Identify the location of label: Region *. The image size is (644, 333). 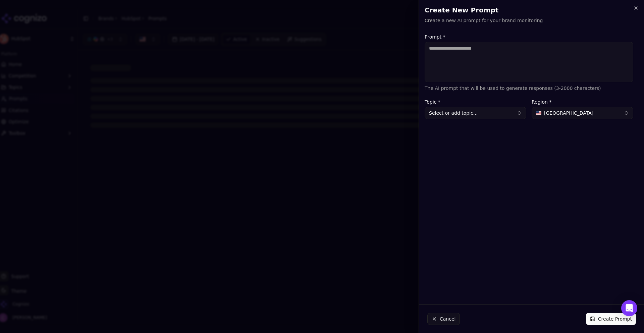
(582, 102).